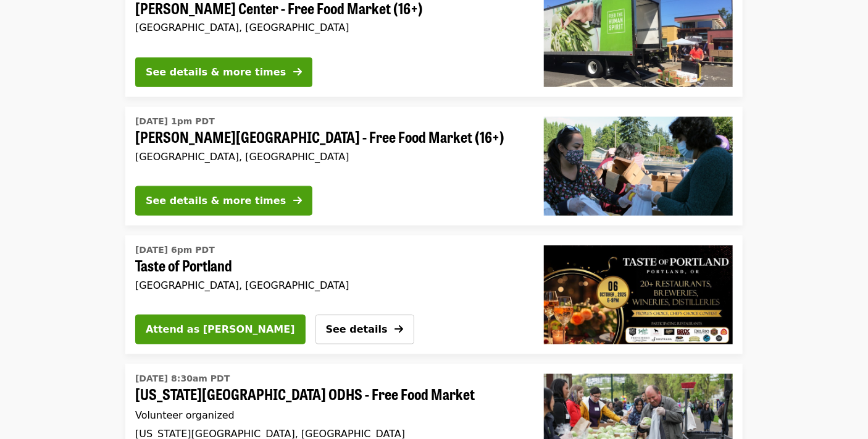 This screenshot has width=868, height=439. I want to click on a: Taste of Portland, so click(638, 295).